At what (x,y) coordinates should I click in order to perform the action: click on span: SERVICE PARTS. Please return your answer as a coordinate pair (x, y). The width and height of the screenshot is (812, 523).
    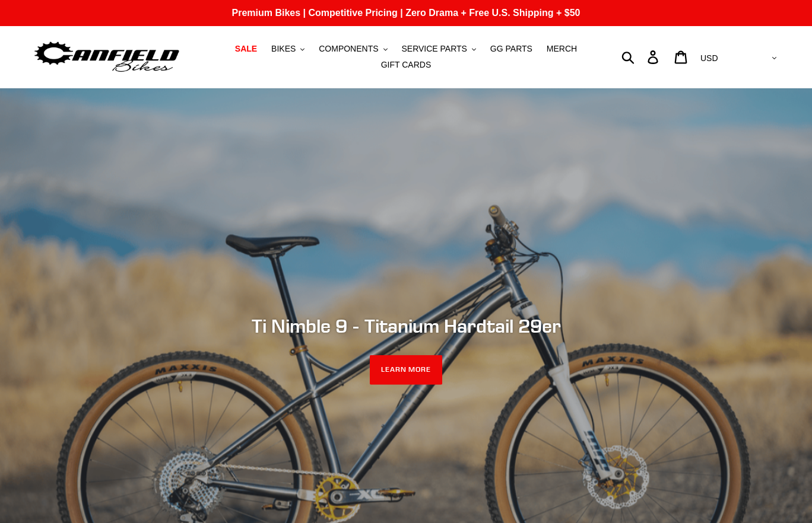
    Looking at the image, I should click on (434, 49).